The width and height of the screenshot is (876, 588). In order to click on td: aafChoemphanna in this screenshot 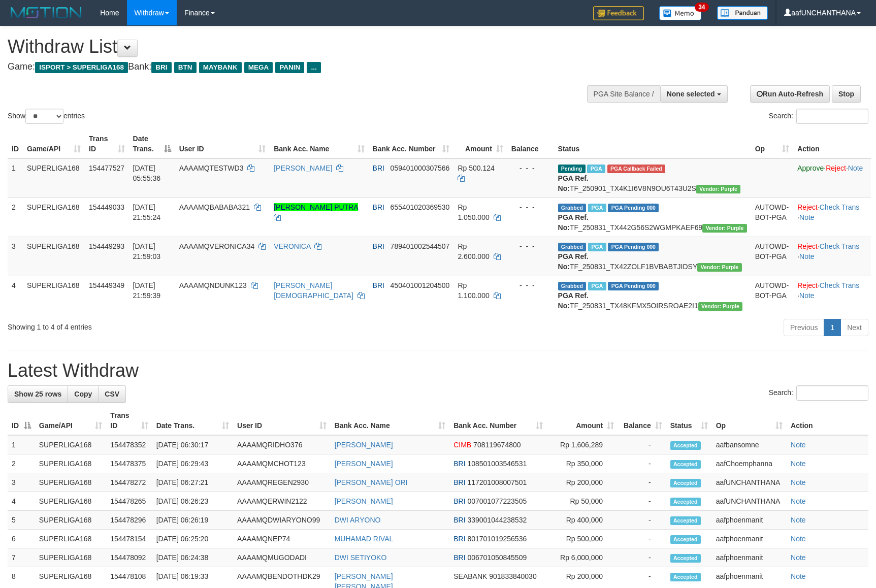, I will do `click(749, 464)`.